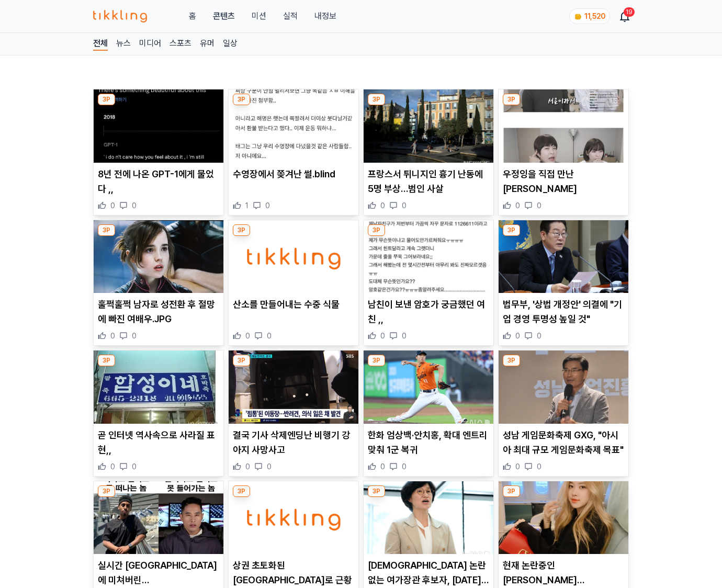 The width and height of the screenshot is (722, 588). What do you see at coordinates (158, 517) in the screenshot?
I see `img: 실시간 한국에 미쳐버린 미국인들` at bounding box center [158, 517].